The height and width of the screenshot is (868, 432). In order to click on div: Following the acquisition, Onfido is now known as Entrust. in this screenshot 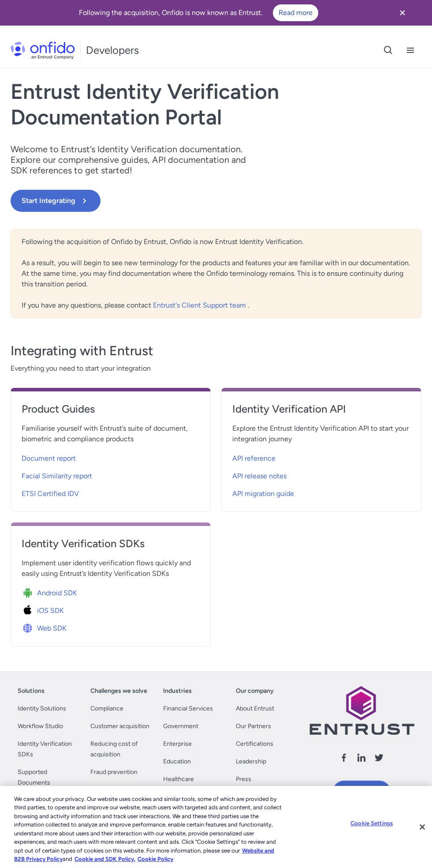, I will do `click(198, 13)`.